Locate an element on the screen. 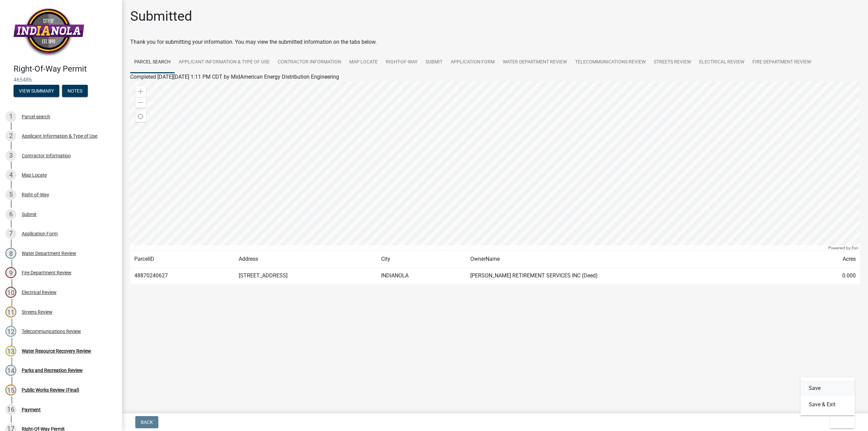 This screenshot has height=431, width=868. div: 1 is located at coordinates (11, 117).